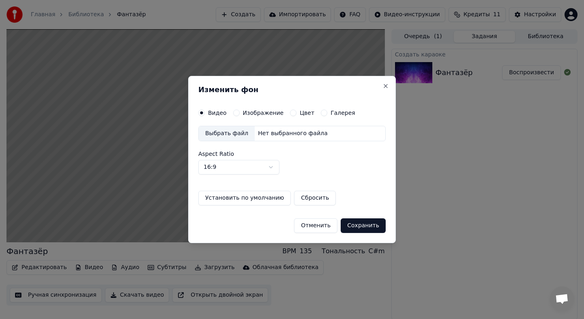  Describe the element at coordinates (217, 113) in the screenshot. I see `label: Видео` at that location.